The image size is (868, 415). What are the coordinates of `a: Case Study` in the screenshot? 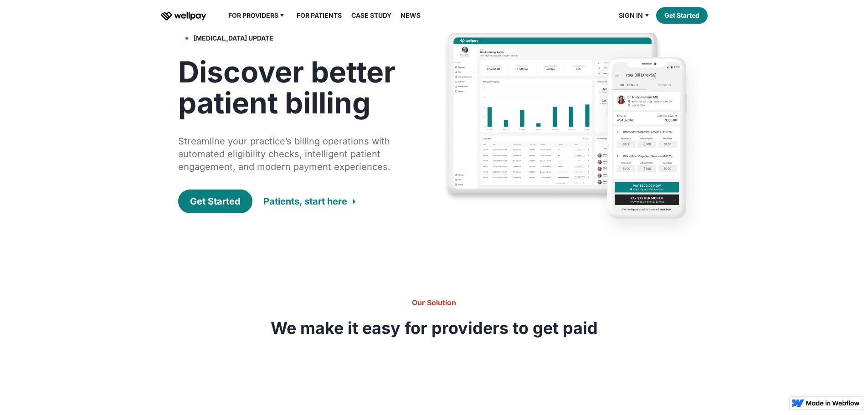 It's located at (371, 16).